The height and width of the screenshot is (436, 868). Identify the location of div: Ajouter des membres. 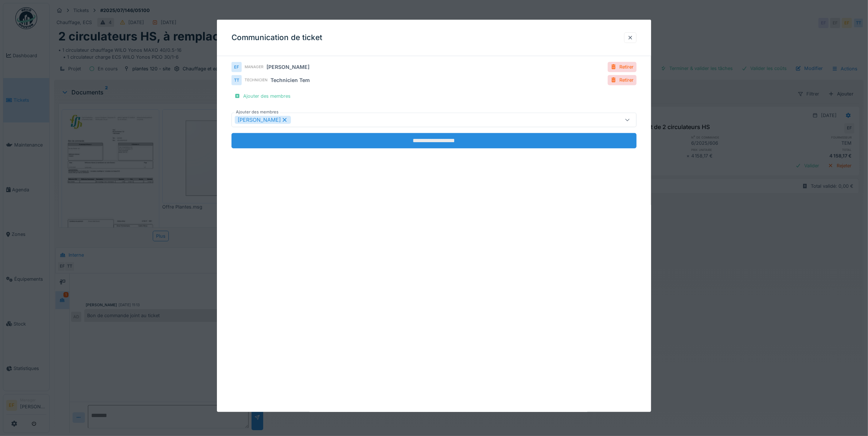
(262, 96).